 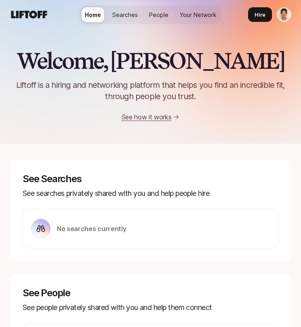 What do you see at coordinates (284, 15) in the screenshot?
I see `img: Jeremy Chen` at bounding box center [284, 15].